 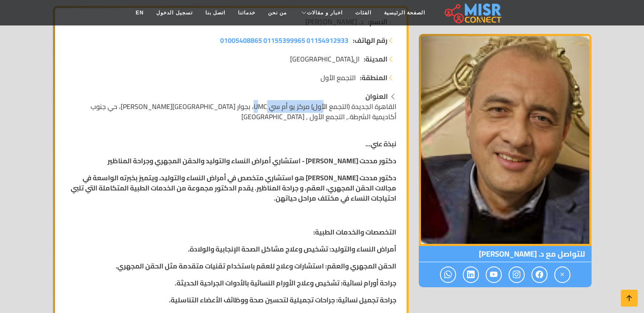 What do you see at coordinates (284, 40) in the screenshot?
I see `a: 01154912933 01155399965 01005408865` at bounding box center [284, 40].